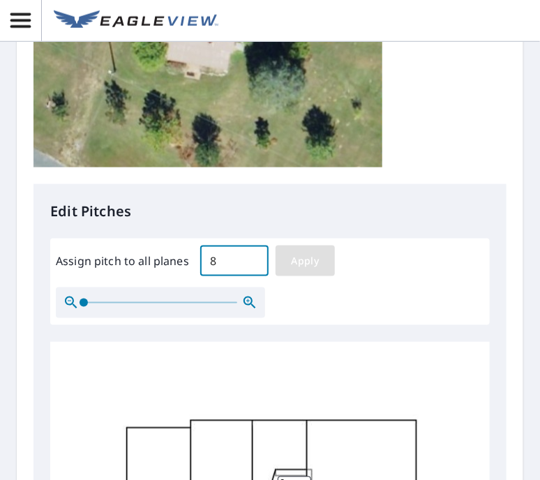 The width and height of the screenshot is (540, 480). Describe the element at coordinates (305, 261) in the screenshot. I see `span: Apply` at that location.